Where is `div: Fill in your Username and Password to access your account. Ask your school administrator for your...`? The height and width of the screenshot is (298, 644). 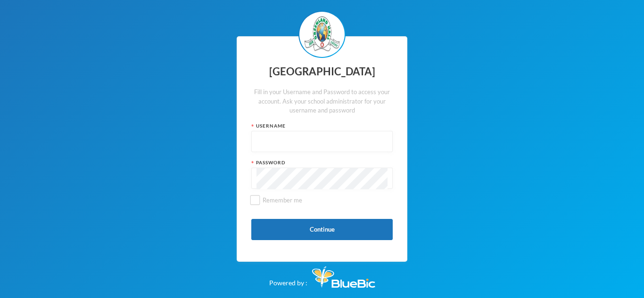
div: Fill in your Username and Password to access your account. Ask your school administrator for your... is located at coordinates (322, 101).